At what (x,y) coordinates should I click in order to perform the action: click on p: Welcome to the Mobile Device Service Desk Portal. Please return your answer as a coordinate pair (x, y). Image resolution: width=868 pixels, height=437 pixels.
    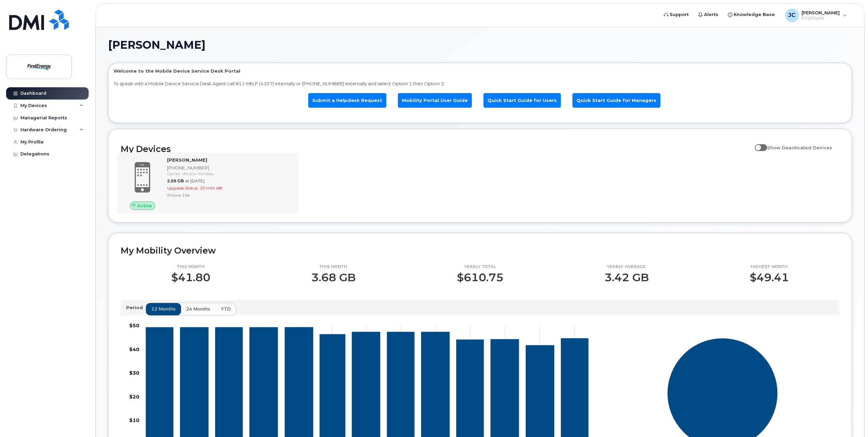
    Looking at the image, I should click on (480, 71).